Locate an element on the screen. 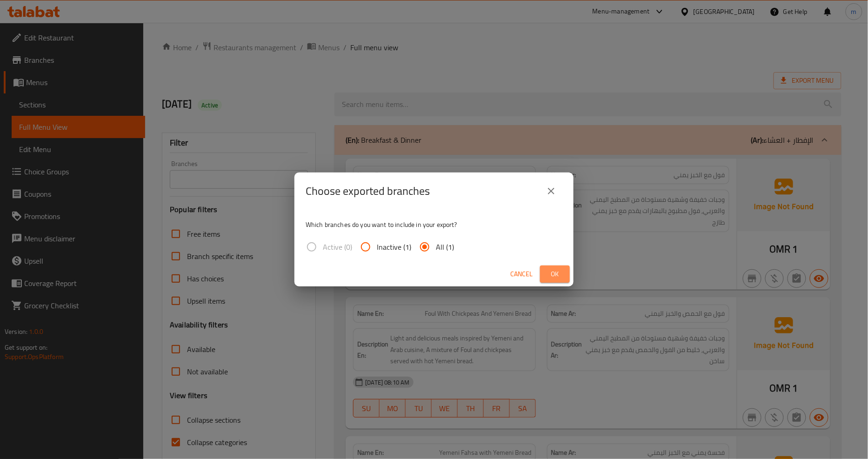 Image resolution: width=868 pixels, height=459 pixels. button: Cancel is located at coordinates (521, 274).